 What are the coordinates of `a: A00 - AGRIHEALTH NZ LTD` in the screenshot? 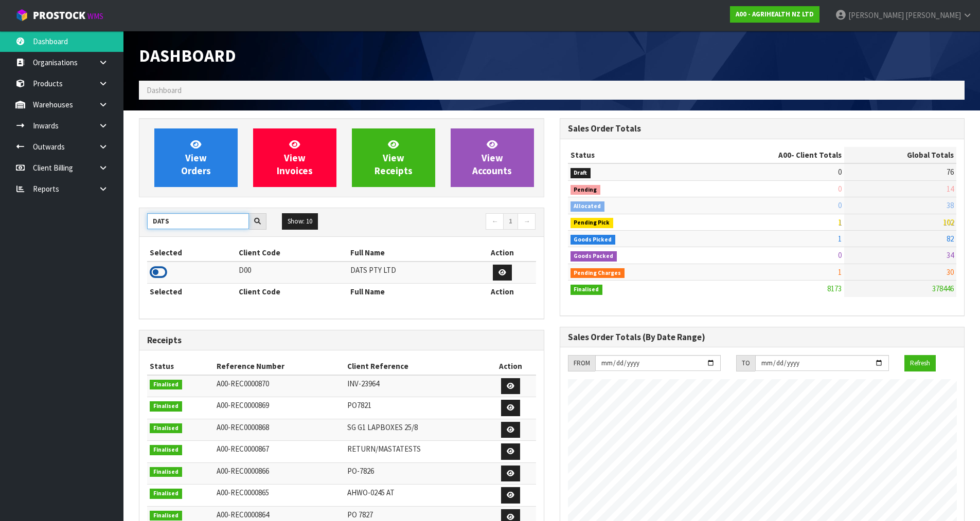 It's located at (775, 15).